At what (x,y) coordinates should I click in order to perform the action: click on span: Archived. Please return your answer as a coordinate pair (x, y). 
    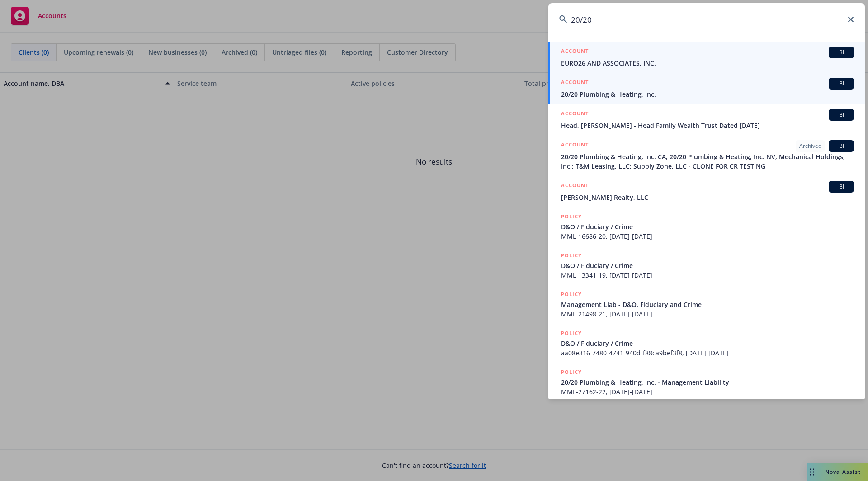
    Looking at the image, I should click on (810, 146).